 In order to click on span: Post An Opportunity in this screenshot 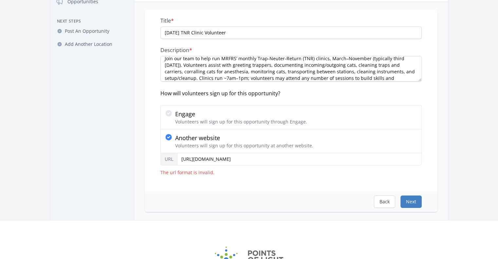, I will do `click(87, 31)`.